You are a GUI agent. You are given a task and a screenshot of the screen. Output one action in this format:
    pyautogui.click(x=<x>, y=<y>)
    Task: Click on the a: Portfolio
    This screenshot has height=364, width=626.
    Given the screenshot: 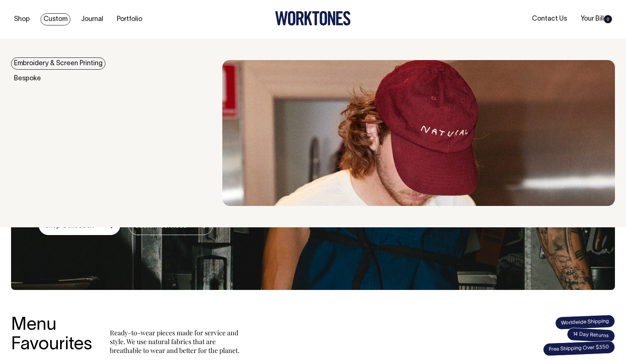 What is the action you would take?
    pyautogui.click(x=129, y=19)
    